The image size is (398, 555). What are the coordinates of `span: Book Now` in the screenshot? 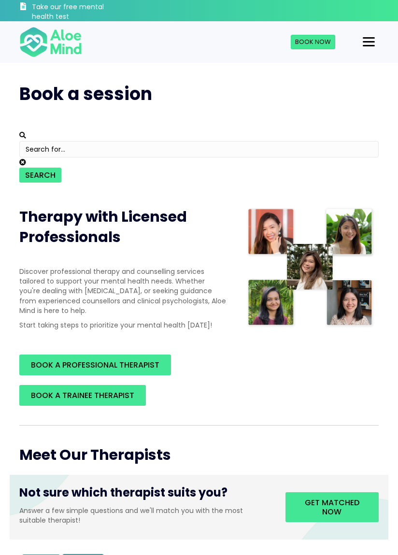 It's located at (313, 42).